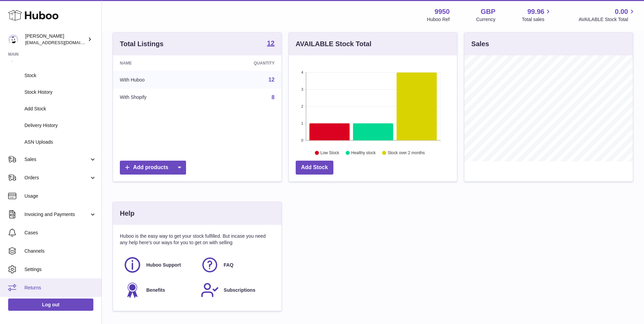 This screenshot has height=324, width=644. Describe the element at coordinates (621, 12) in the screenshot. I see `span: 0.00` at that location.